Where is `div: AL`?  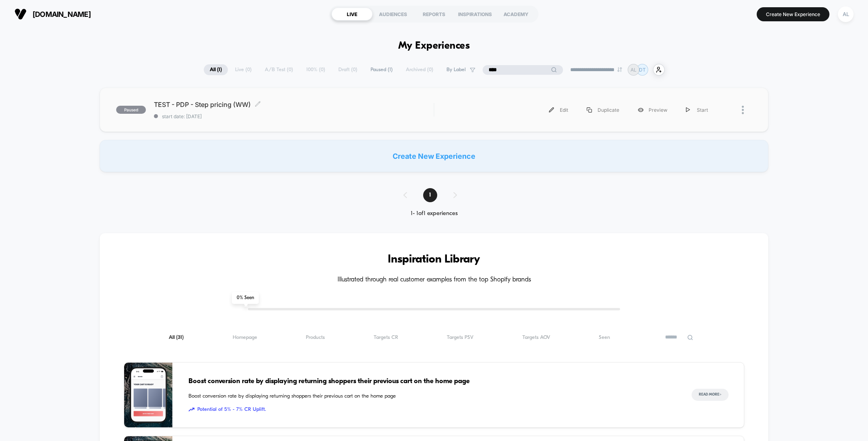
div: AL is located at coordinates (845, 14).